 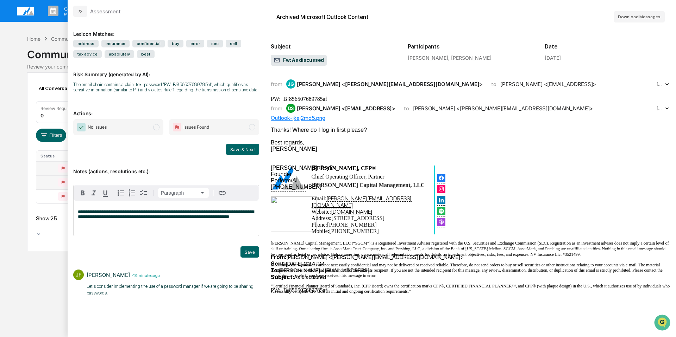 I want to click on img: Flag, so click(x=177, y=127).